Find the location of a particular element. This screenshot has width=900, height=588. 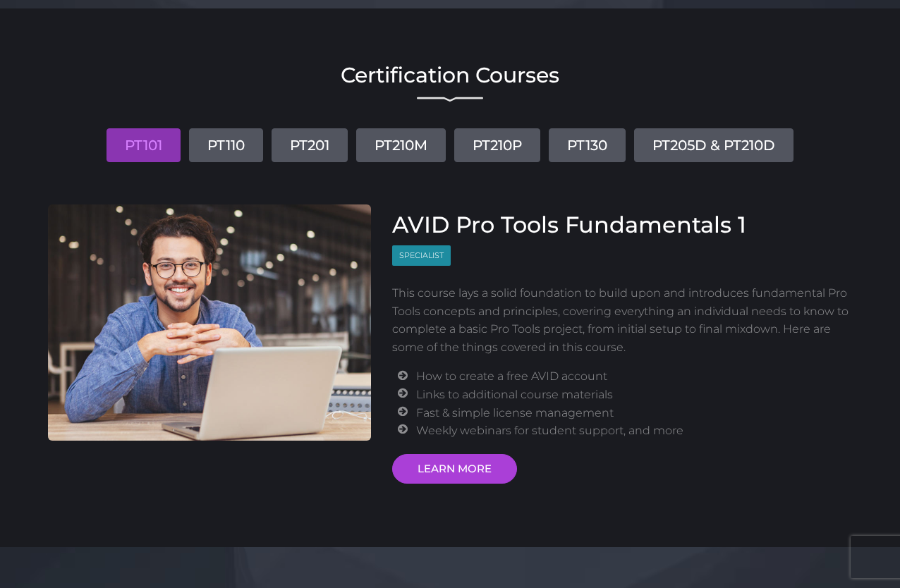

img: decorative line is located at coordinates (450, 99).